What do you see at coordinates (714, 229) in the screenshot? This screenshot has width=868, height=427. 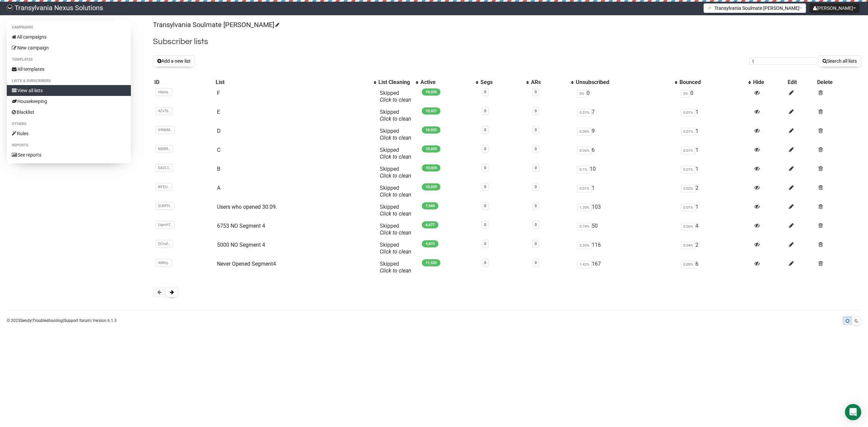 I see `td: 4` at bounding box center [714, 229].